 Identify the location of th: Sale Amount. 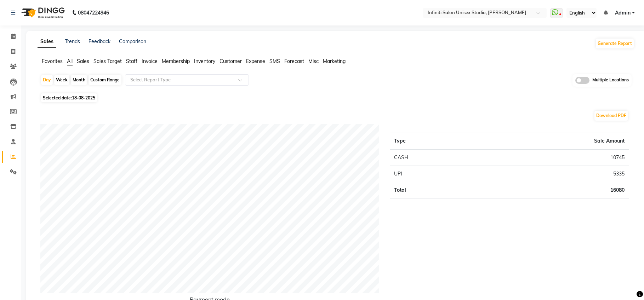
(553, 141).